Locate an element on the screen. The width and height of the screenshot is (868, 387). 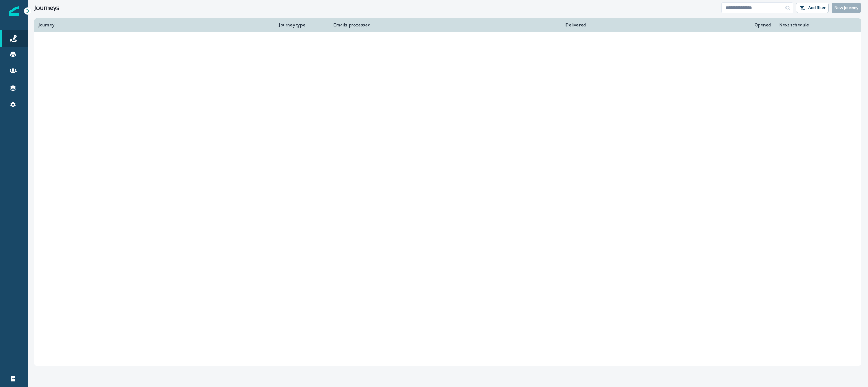
div: Journey is located at coordinates (155, 25).